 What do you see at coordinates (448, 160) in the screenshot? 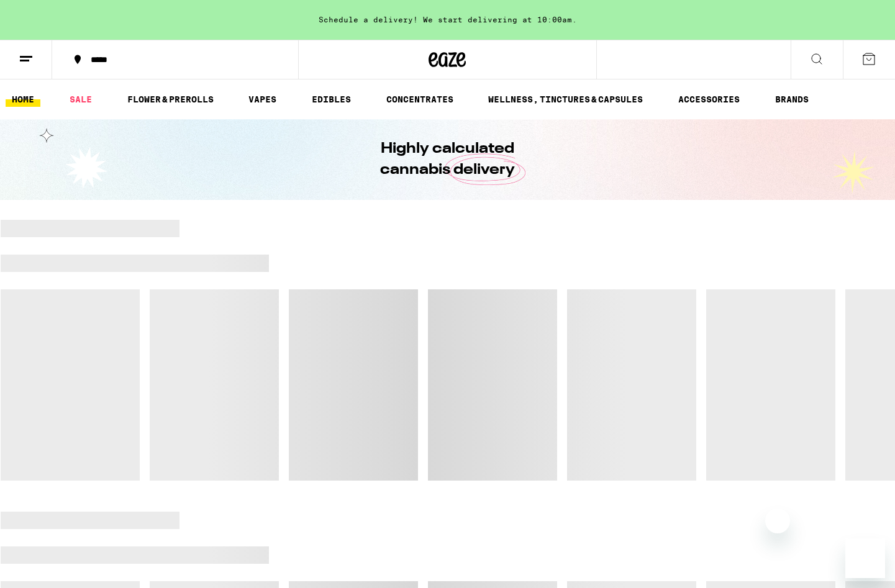
I see `h1: Highly calculated cannabis delivery` at bounding box center [448, 160].